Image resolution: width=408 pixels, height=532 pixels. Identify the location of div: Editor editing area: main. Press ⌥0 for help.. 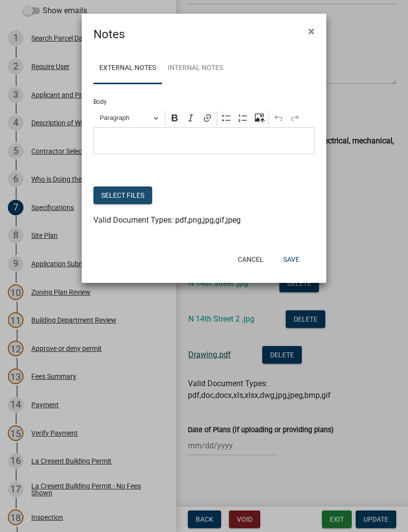
(204, 141).